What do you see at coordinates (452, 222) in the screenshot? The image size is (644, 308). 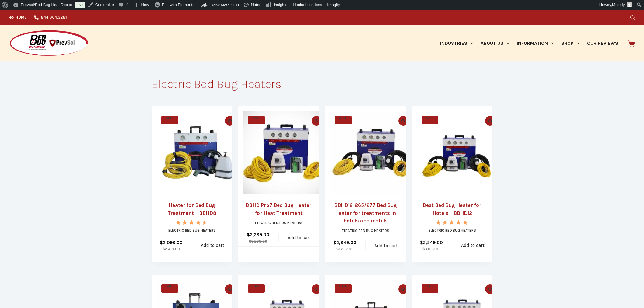 I see `div: Rated 5.00 out of 5` at bounding box center [452, 222].